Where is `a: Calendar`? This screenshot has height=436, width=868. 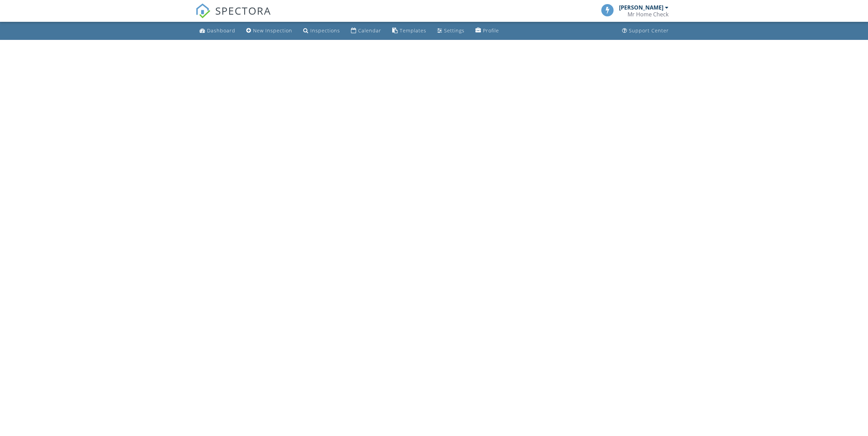 a: Calendar is located at coordinates (366, 30).